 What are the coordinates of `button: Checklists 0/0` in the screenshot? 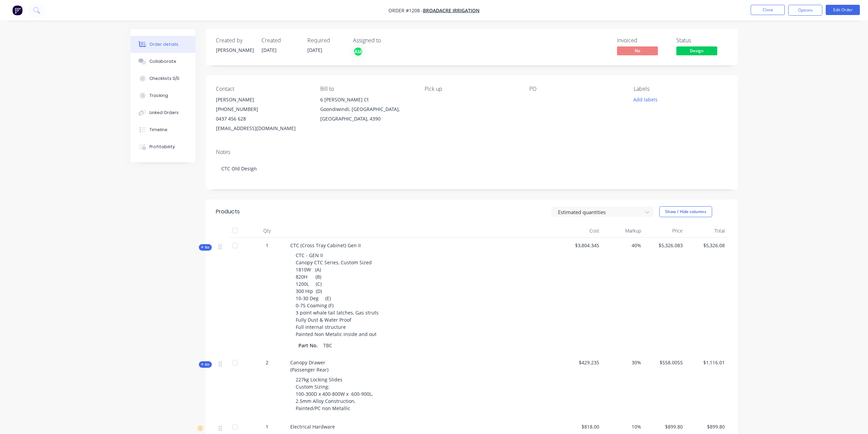 It's located at (163, 79).